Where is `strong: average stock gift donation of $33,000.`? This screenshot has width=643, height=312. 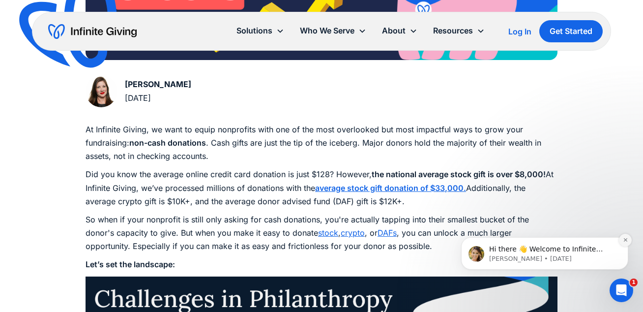
strong: average stock gift donation of $33,000. is located at coordinates (390, 188).